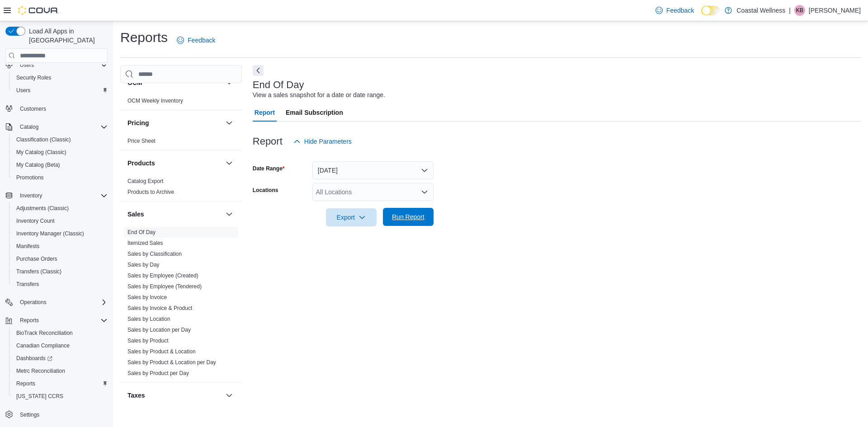  Describe the element at coordinates (60, 78) in the screenshot. I see `button: Security Roles` at that location.